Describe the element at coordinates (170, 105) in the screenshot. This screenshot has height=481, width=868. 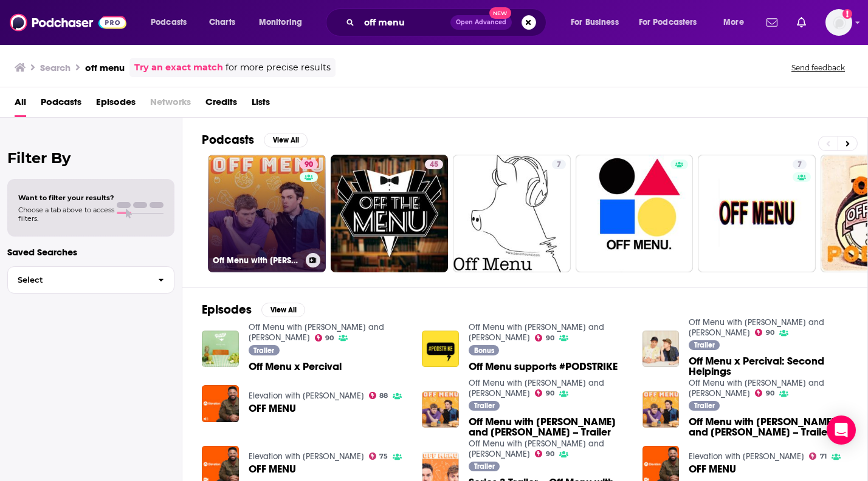
I see `span: Networks` at that location.